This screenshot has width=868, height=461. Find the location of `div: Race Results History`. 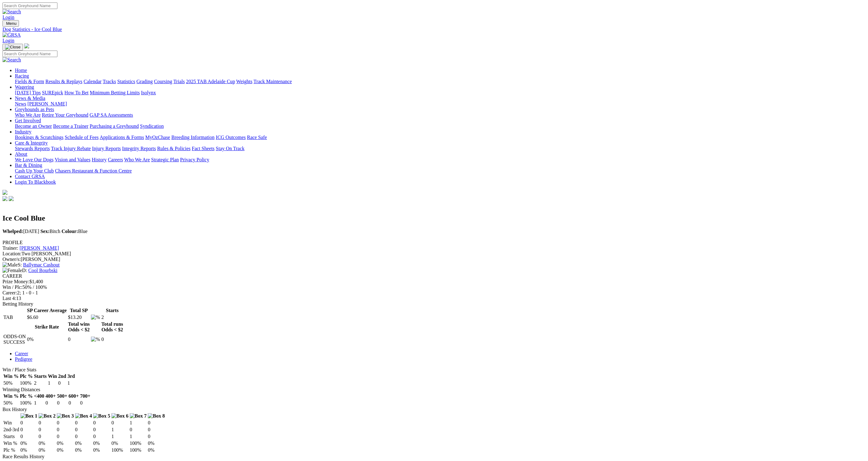

div: Race Results History is located at coordinates (434, 457).